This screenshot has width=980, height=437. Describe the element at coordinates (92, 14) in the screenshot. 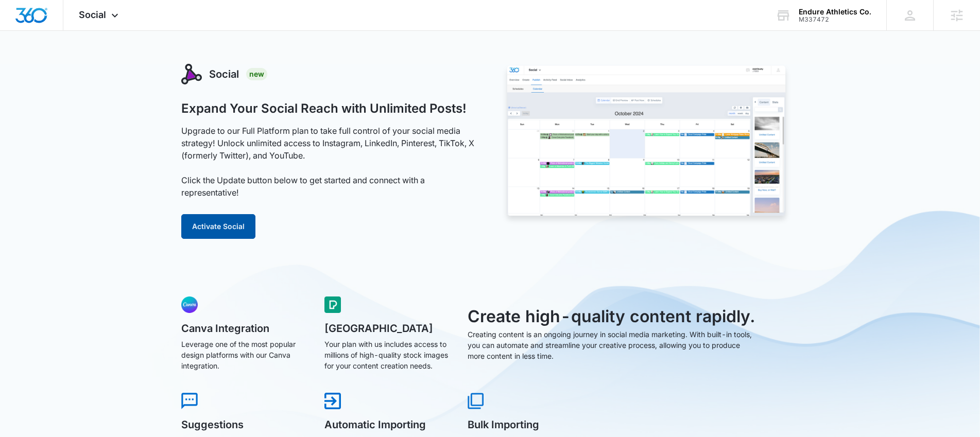

I see `span: Social` at that location.